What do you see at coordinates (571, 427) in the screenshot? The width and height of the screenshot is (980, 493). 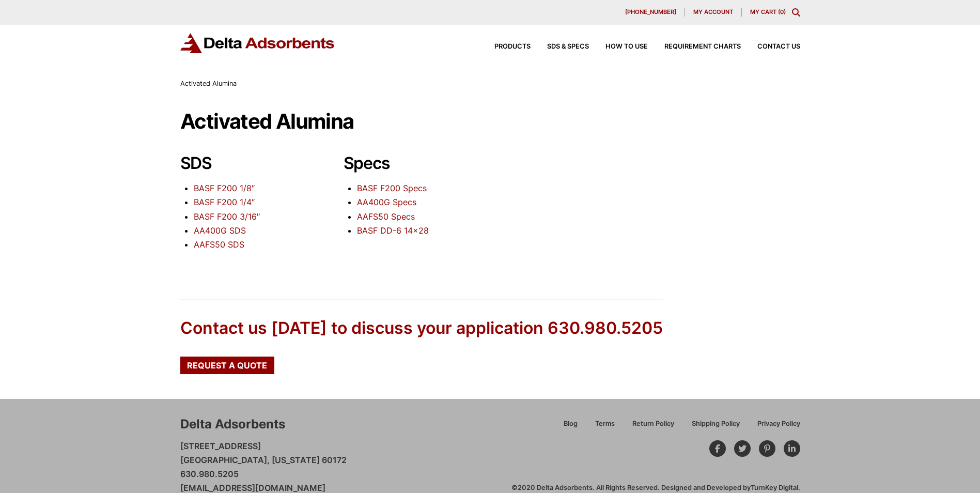 I see `a: Blog` at bounding box center [571, 427].